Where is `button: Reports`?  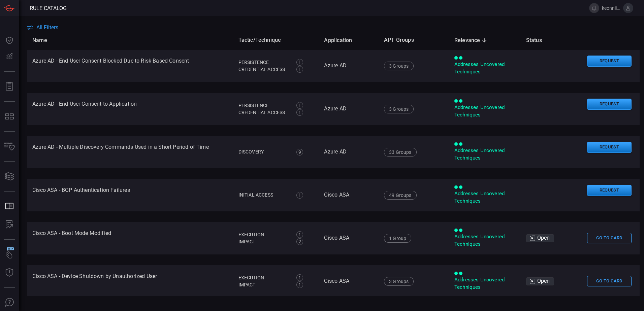 button: Reports is located at coordinates (9, 87).